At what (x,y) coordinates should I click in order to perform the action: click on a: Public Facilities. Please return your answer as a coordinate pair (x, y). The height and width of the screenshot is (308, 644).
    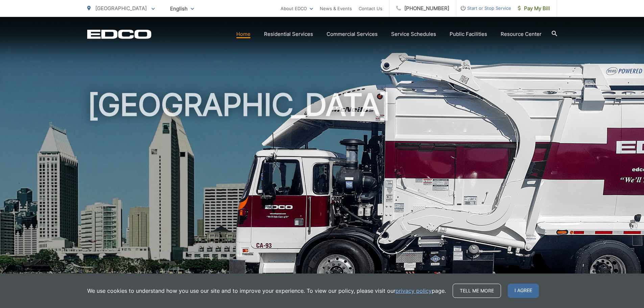
    Looking at the image, I should click on (468, 34).